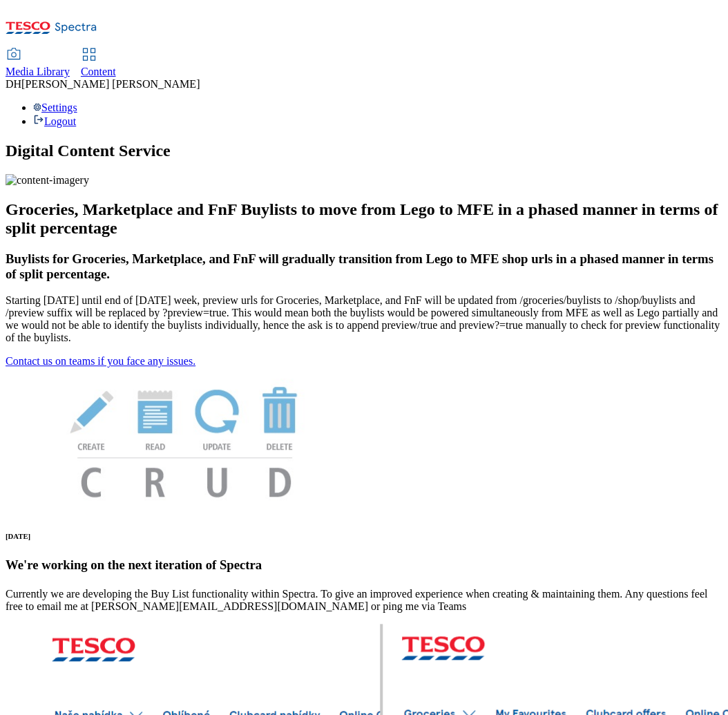 The height and width of the screenshot is (715, 728). Describe the element at coordinates (47, 181) in the screenshot. I see `img: content-imagery` at that location.